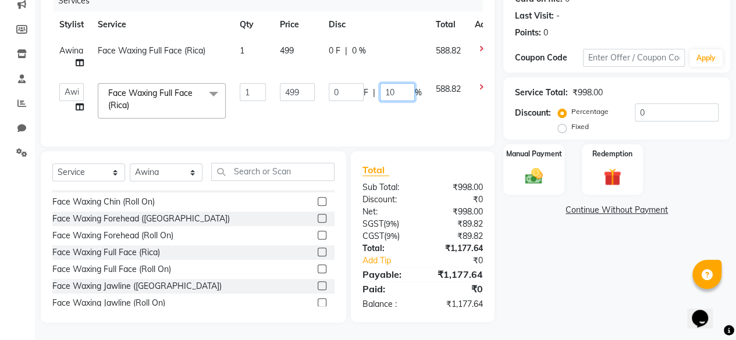 The width and height of the screenshot is (736, 340). I want to click on span: 0 %, so click(359, 51).